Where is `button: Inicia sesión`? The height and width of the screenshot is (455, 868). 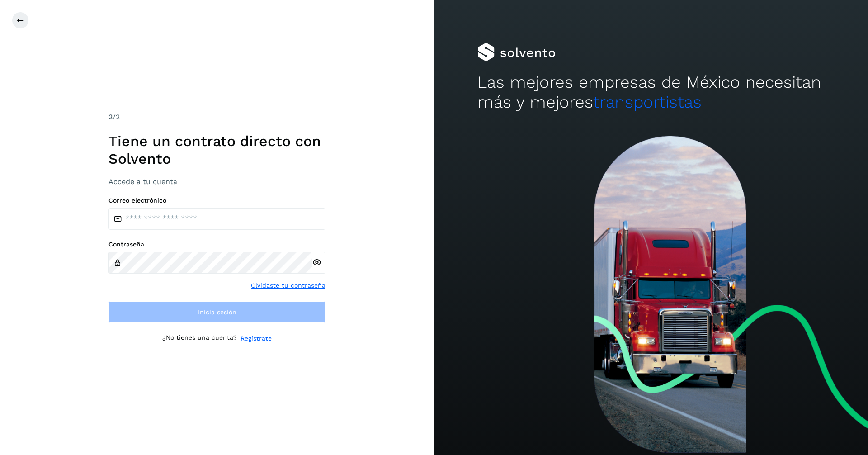
button: Inicia sesión is located at coordinates (217, 311).